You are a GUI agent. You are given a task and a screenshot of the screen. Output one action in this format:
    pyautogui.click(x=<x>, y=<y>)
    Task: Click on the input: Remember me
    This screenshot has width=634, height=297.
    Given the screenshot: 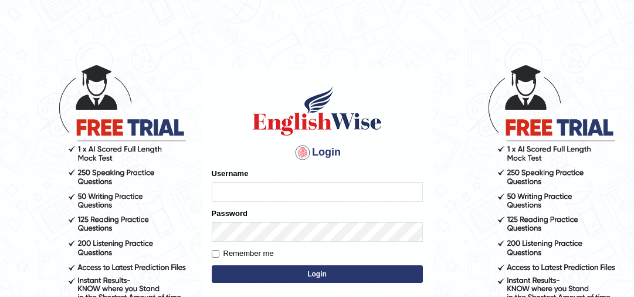 What is the action you would take?
    pyautogui.click(x=215, y=253)
    